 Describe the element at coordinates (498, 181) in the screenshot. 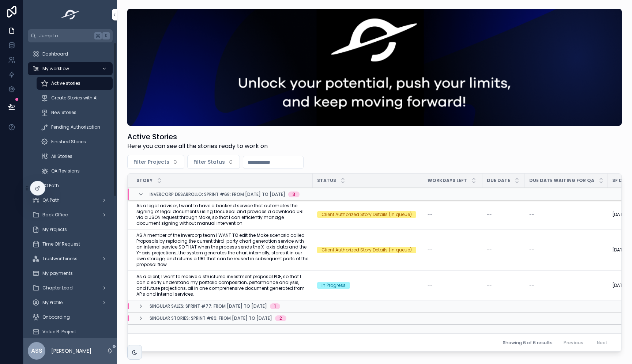

I see `span: Due Date` at that location.